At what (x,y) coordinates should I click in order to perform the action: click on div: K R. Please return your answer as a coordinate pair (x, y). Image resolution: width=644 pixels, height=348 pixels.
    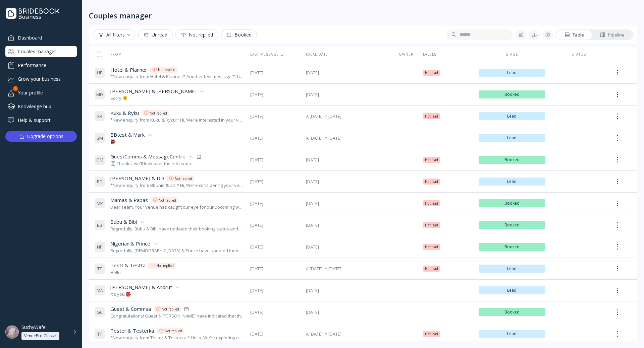
    Looking at the image, I should click on (99, 116).